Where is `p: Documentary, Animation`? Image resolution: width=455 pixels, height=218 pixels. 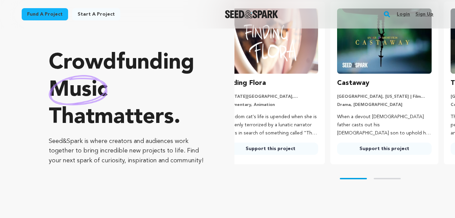 p: Documentary, Animation is located at coordinates (270, 105).